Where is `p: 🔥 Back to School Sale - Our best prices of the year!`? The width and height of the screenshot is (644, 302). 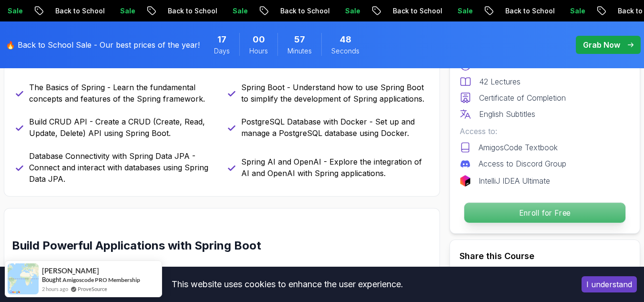
p: 🔥 Back to School Sale - Our best prices of the year! is located at coordinates (103, 45).